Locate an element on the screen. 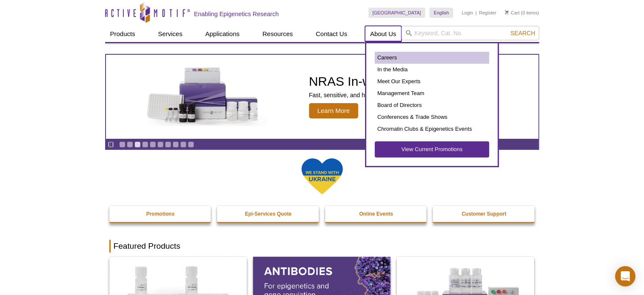  a: Go to slide 2 is located at coordinates (130, 144).